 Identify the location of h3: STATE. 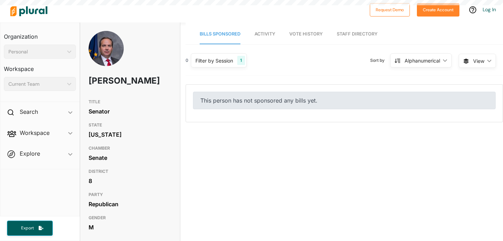
(130, 125).